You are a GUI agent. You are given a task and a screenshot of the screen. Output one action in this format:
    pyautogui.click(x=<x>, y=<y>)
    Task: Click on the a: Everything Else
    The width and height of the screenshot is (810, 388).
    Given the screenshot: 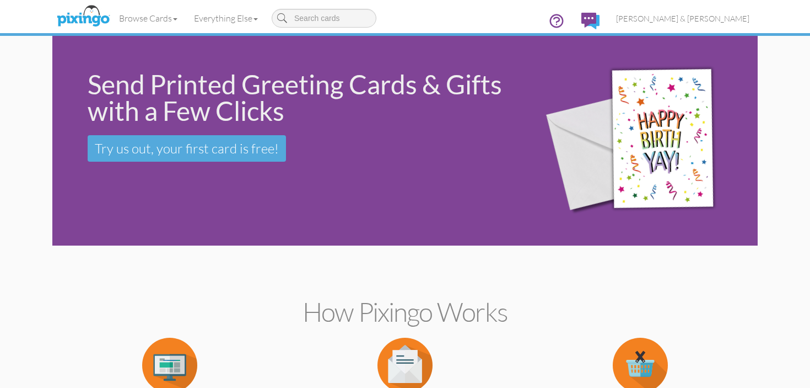 What is the action you would take?
    pyautogui.click(x=226, y=18)
    